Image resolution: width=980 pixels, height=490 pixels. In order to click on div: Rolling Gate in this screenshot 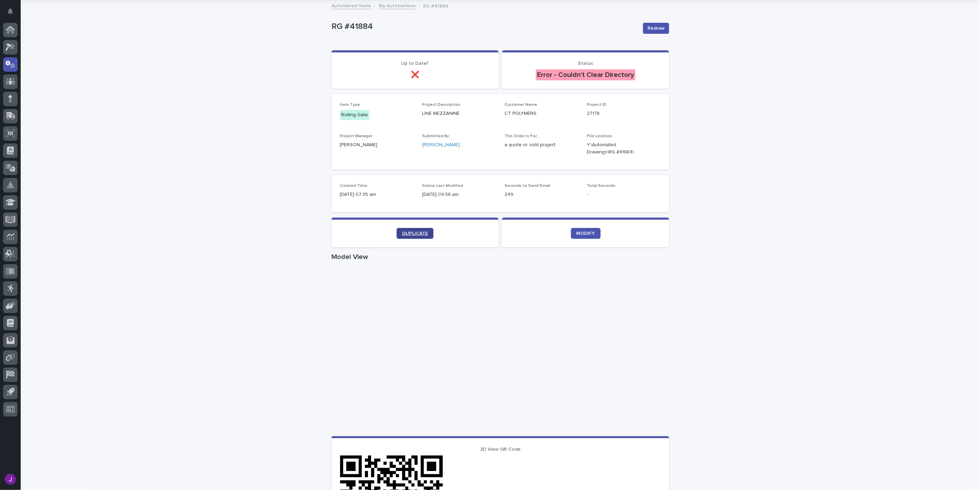, I will do `click(355, 115)`.